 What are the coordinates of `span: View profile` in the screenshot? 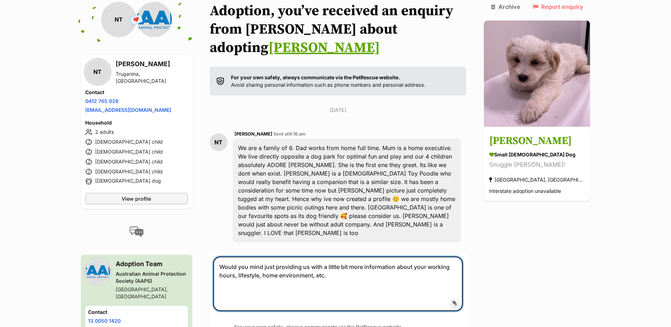 It's located at (136, 198).